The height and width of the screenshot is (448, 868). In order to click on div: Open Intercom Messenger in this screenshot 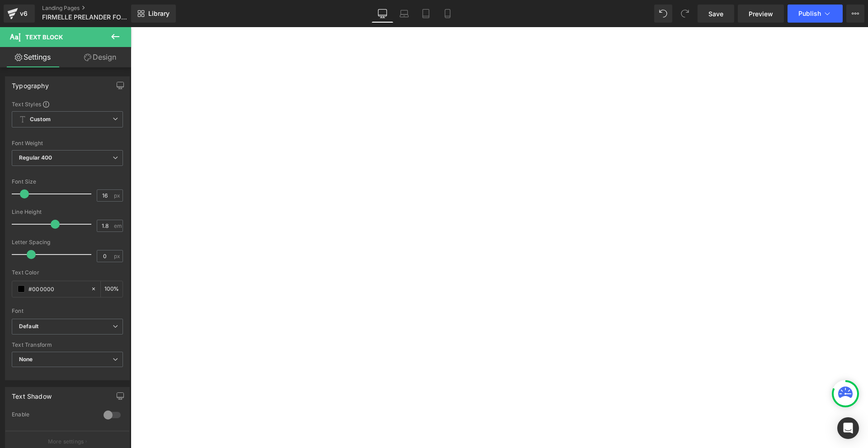, I will do `click(848, 428)`.